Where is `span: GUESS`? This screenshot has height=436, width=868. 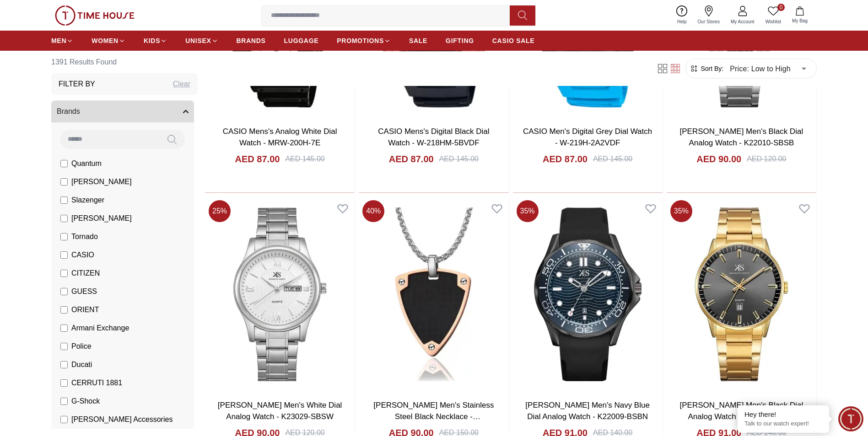 span: GUESS is located at coordinates (84, 291).